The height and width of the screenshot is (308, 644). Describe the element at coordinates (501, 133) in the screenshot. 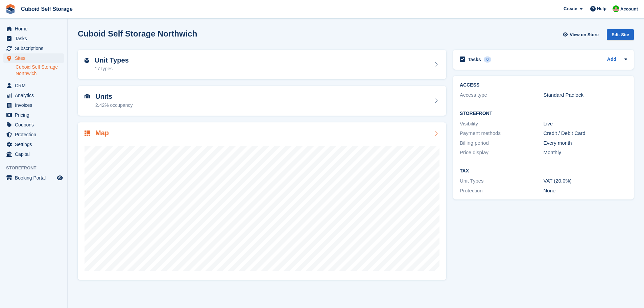

I see `div: Payment methods` at that location.